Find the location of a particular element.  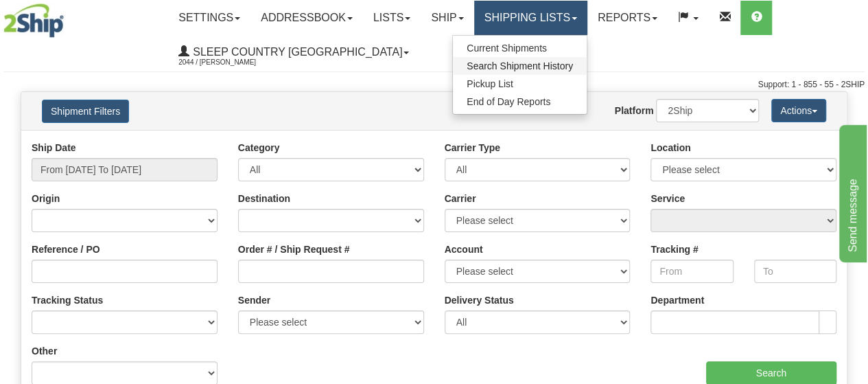

label: Account is located at coordinates (464, 249).